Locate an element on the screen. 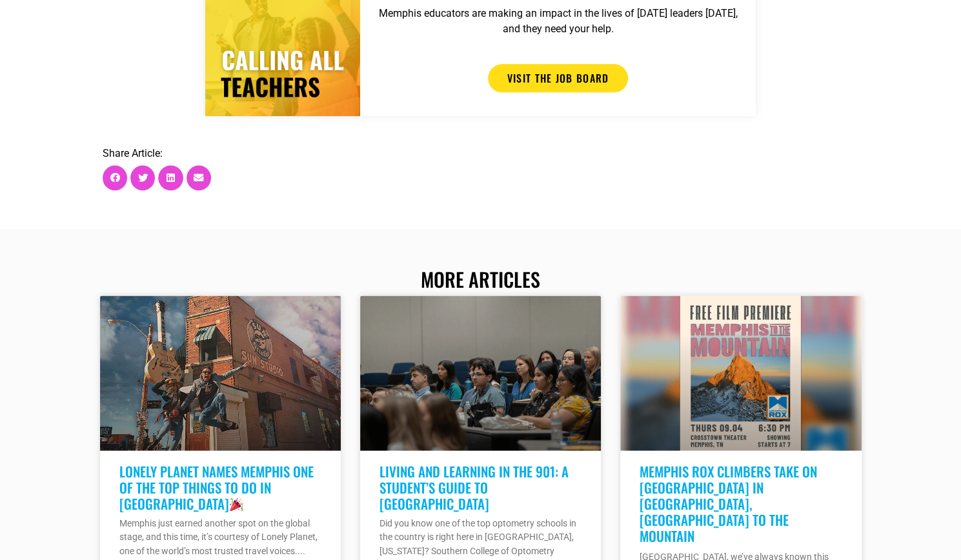 The width and height of the screenshot is (961, 560). div: Share on twitter is located at coordinates (143, 177).